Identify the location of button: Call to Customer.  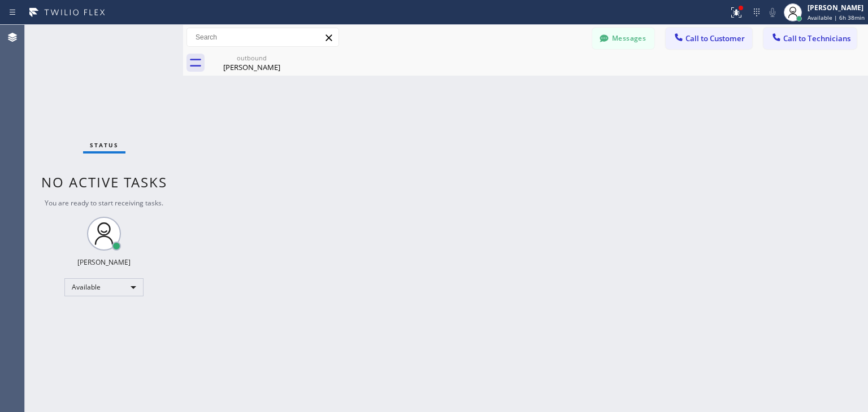
(709, 38).